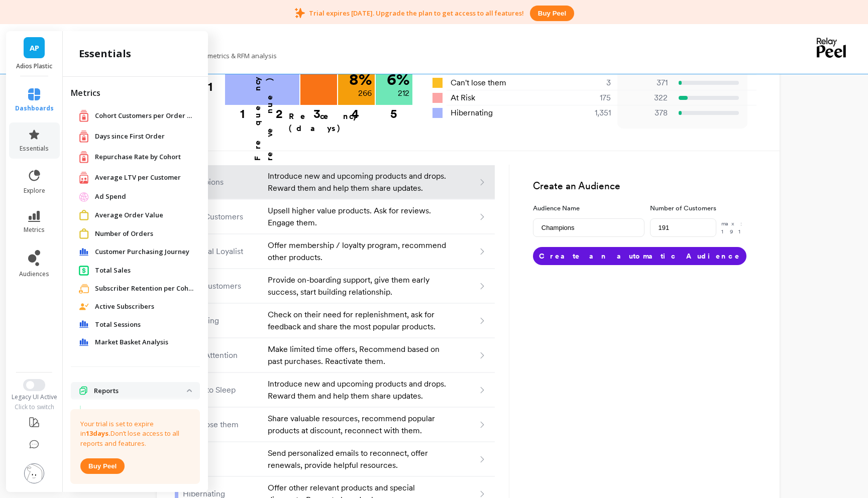  What do you see at coordinates (124, 234) in the screenshot?
I see `span: Number of Orders` at bounding box center [124, 234].